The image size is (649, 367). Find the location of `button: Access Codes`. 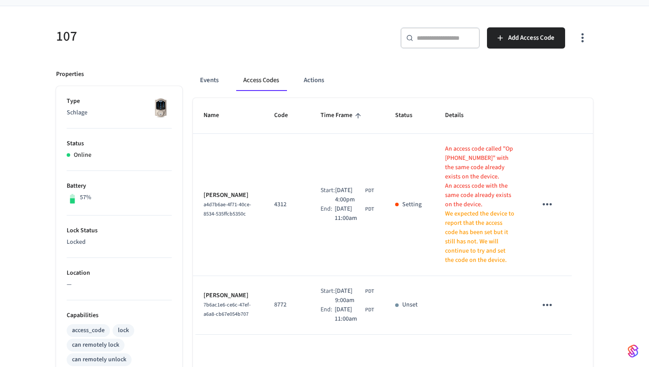

button: Access Codes is located at coordinates (261, 80).